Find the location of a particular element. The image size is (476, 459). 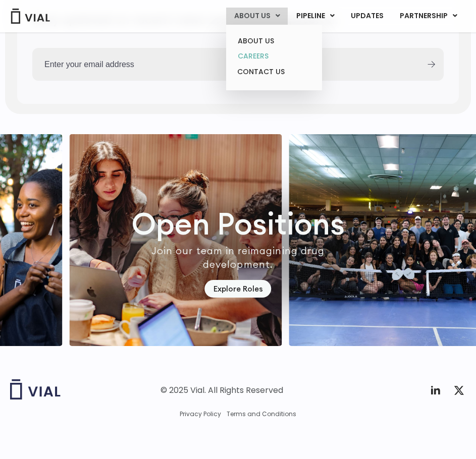

a: PIPELINEMenu Toggle is located at coordinates (315, 16).